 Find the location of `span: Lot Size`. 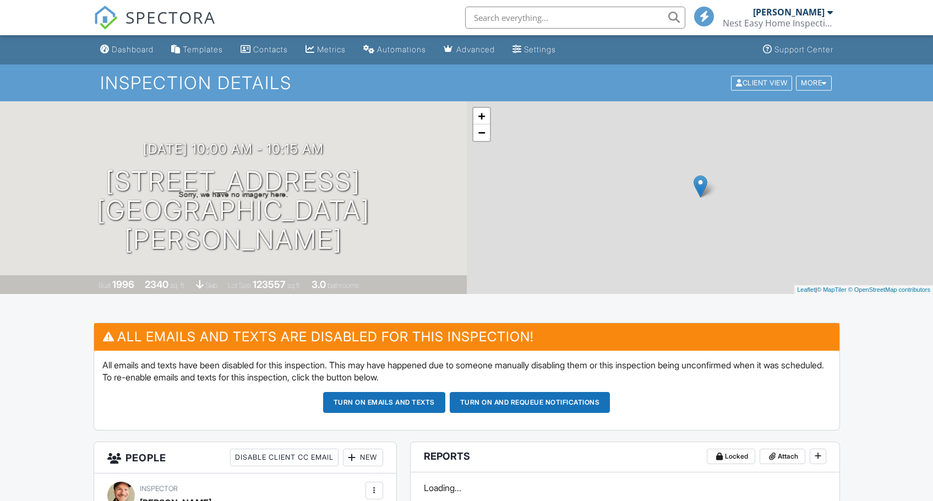

span: Lot Size is located at coordinates (239, 285).